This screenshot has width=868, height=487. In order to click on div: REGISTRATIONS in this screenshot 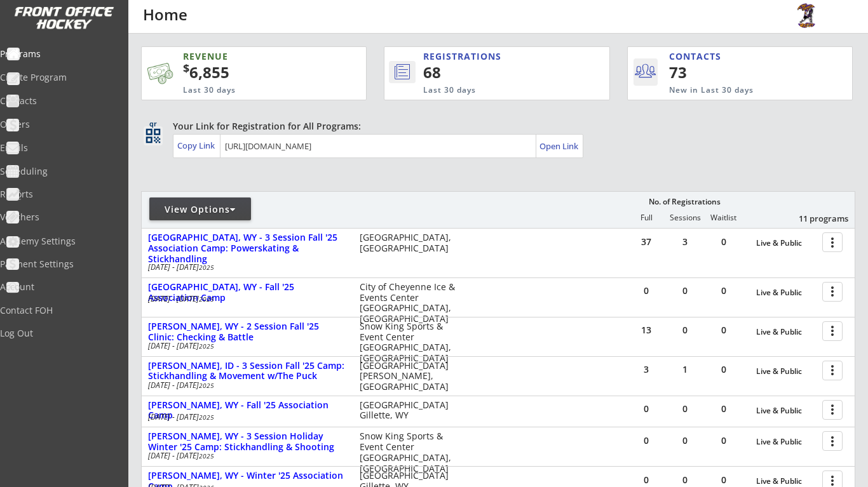, I will do `click(488, 57)`.